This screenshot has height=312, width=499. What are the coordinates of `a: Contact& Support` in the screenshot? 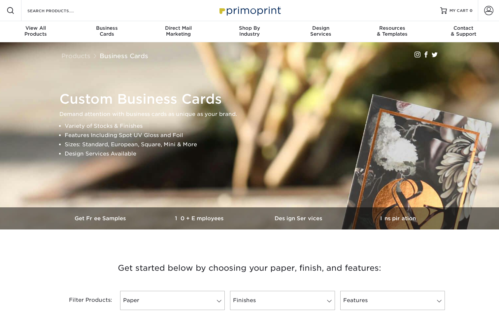 It's located at (463, 32).